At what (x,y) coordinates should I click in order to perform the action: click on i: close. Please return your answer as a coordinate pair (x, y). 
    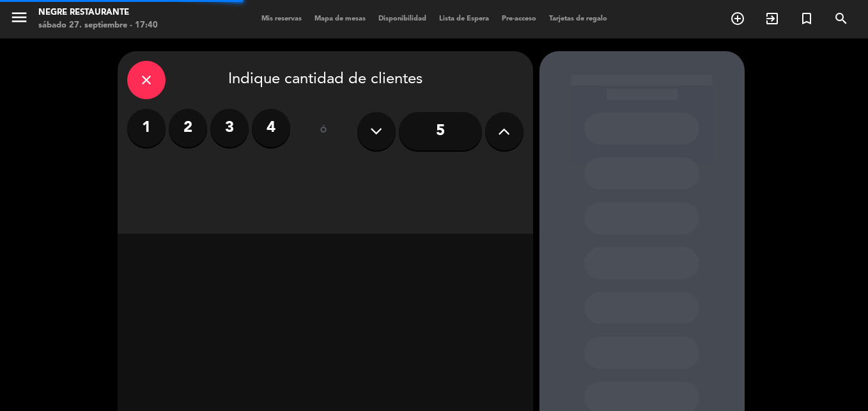
    Looking at the image, I should click on (147, 80).